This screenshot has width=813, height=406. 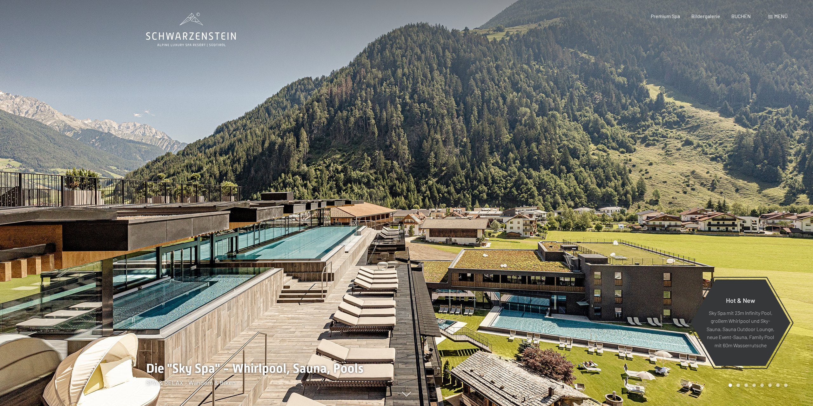 I want to click on span: BUCHEN, so click(x=741, y=16).